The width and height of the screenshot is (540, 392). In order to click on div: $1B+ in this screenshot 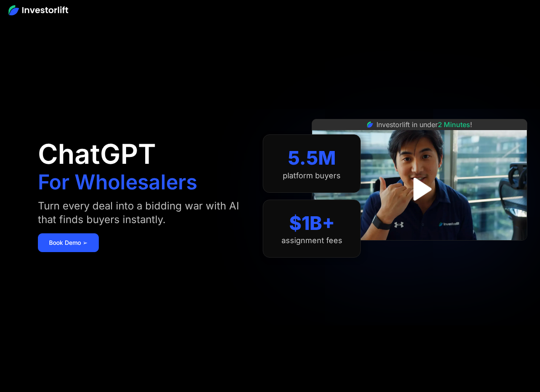, I will do `click(312, 223)`.